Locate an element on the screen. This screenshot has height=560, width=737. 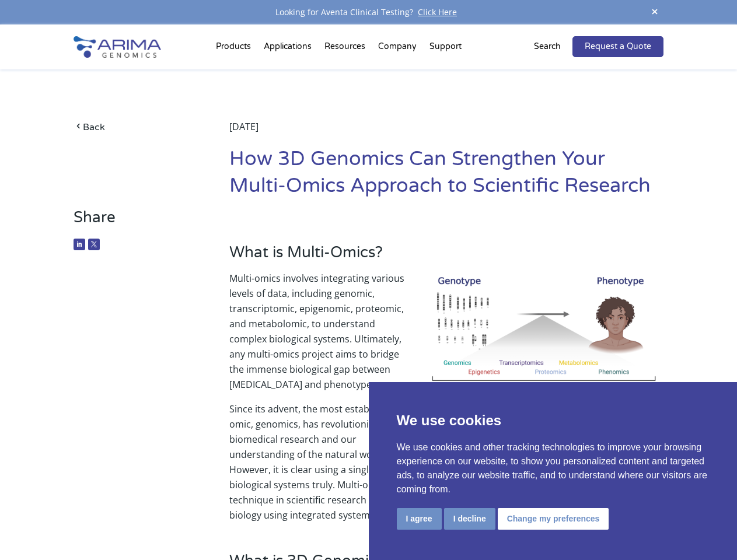
h1: How 3D Genomics Can Strengthen Your Multi-Omics Approach to Scientific Research is located at coordinates (446, 177).